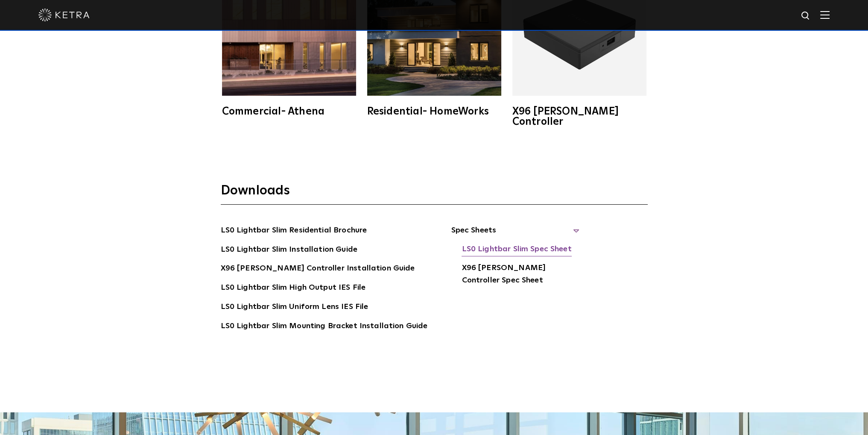 The height and width of the screenshot is (435, 868). What do you see at coordinates (289, 250) in the screenshot?
I see `a: LS0 Lightbar Slim Installation Guide` at bounding box center [289, 250].